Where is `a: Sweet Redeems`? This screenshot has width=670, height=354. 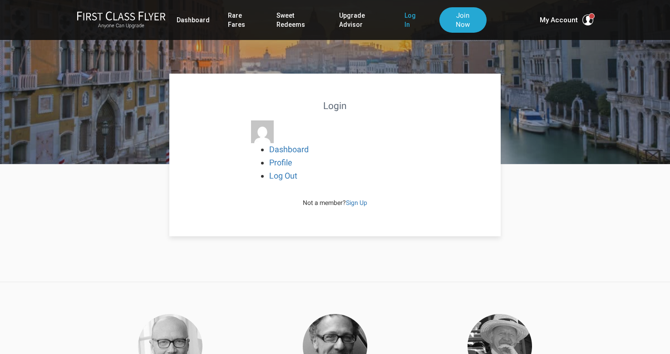 a: Sweet Redeems is located at coordinates (299, 20).